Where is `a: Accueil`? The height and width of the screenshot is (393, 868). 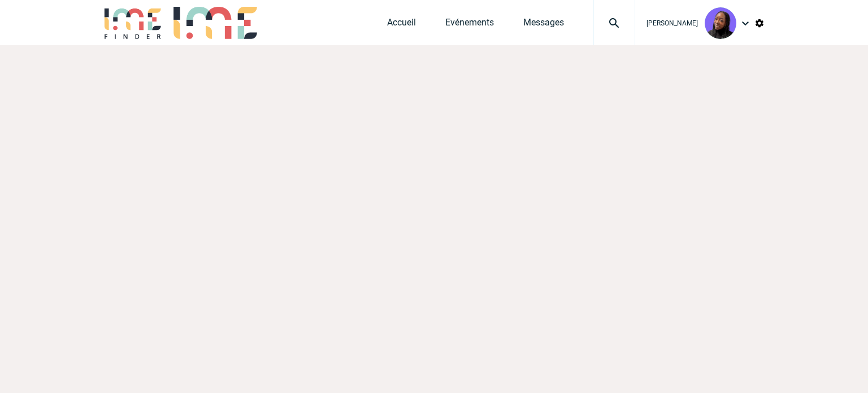
a: Accueil is located at coordinates (401, 25).